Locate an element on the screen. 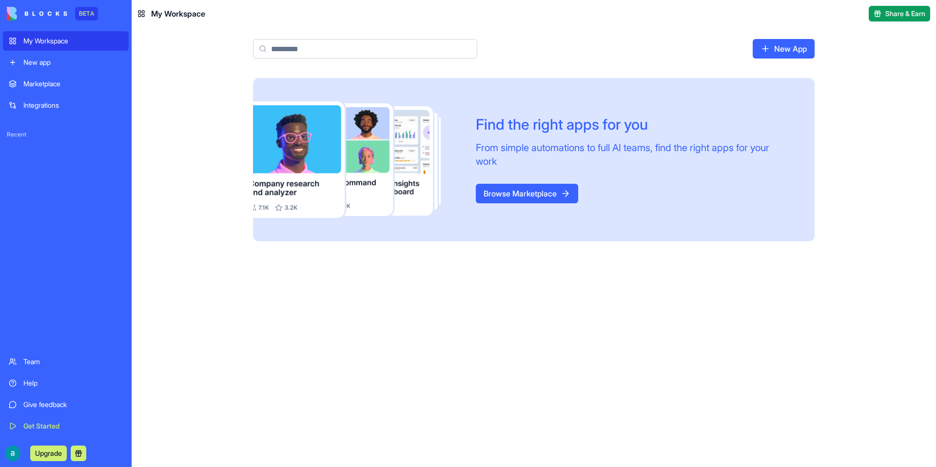 This screenshot has height=467, width=936. div: Get Started is located at coordinates (73, 426).